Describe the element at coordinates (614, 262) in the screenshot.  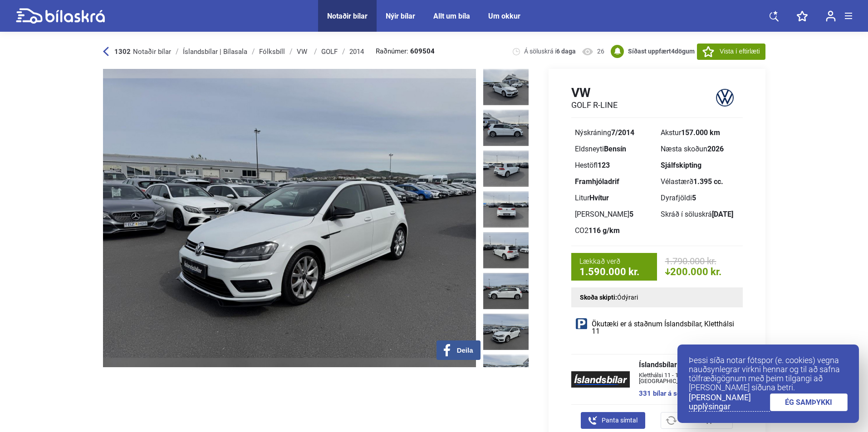
I see `span: Lækkað verð` at that location.